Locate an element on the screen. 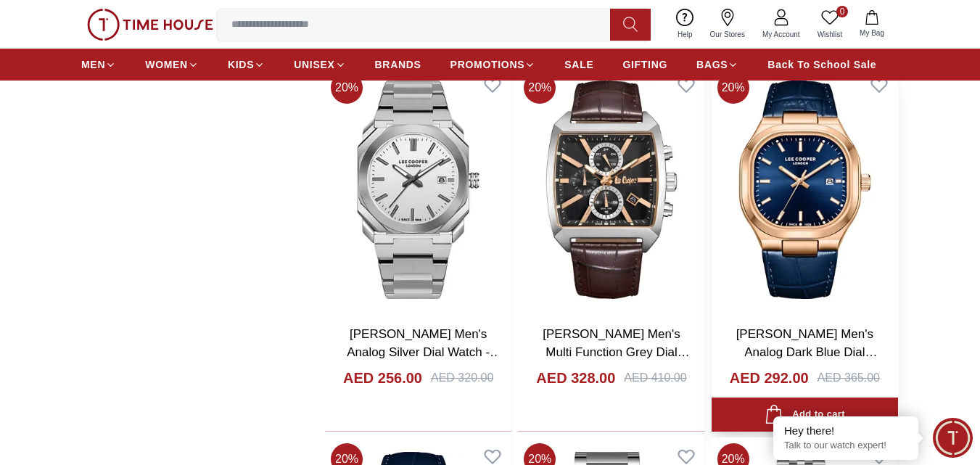 Image resolution: width=980 pixels, height=465 pixels. span: 0 is located at coordinates (842, 12).